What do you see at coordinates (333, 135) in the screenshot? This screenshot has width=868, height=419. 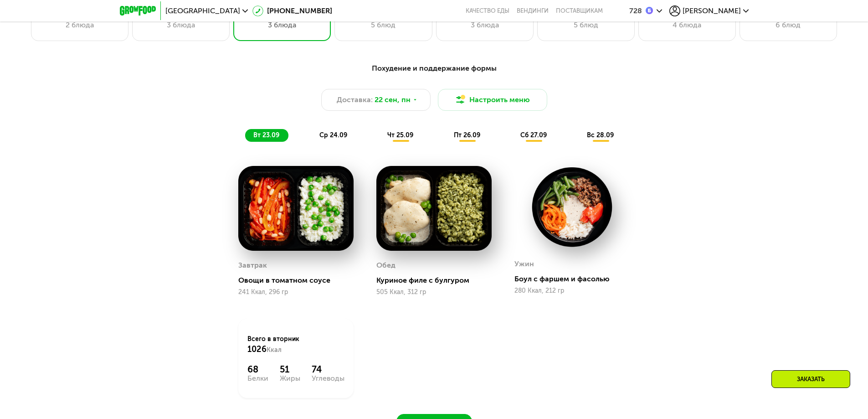 I see `span: ср 24.09` at bounding box center [333, 135].